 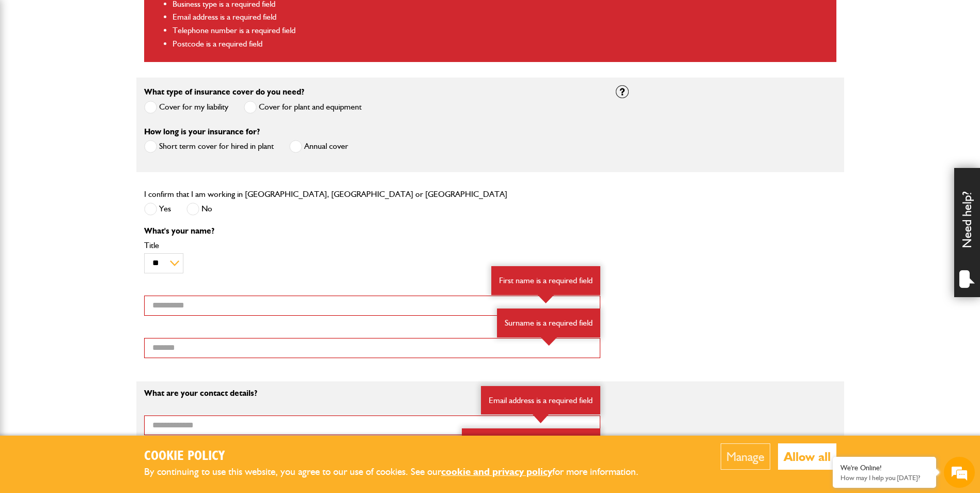 What do you see at coordinates (186, 107) in the screenshot?
I see `label: Cover for my liability` at bounding box center [186, 107].